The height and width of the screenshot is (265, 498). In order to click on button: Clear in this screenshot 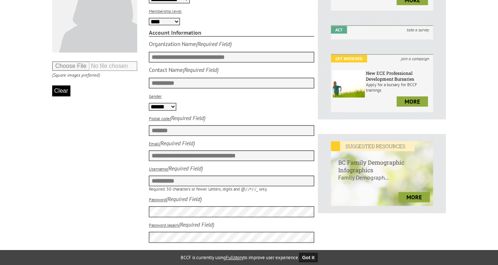, I will do `click(61, 91)`.